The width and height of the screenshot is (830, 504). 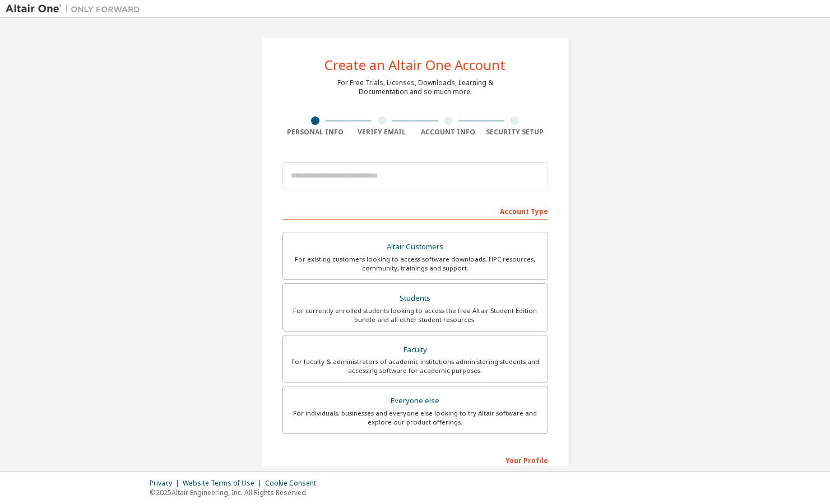 I want to click on div: Security Setup, so click(x=515, y=132).